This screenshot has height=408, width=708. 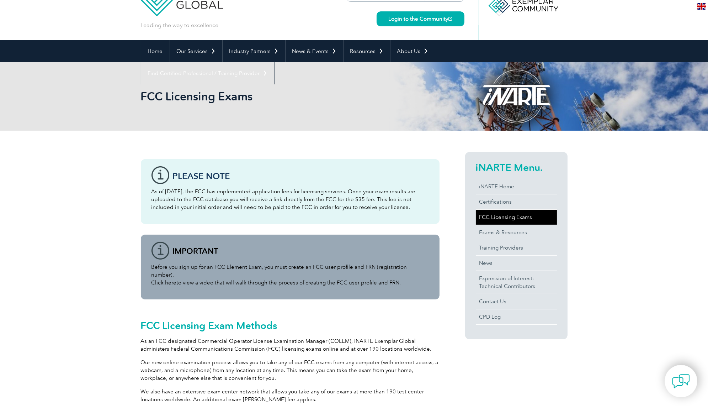 I want to click on img: open_square.png, so click(x=450, y=18).